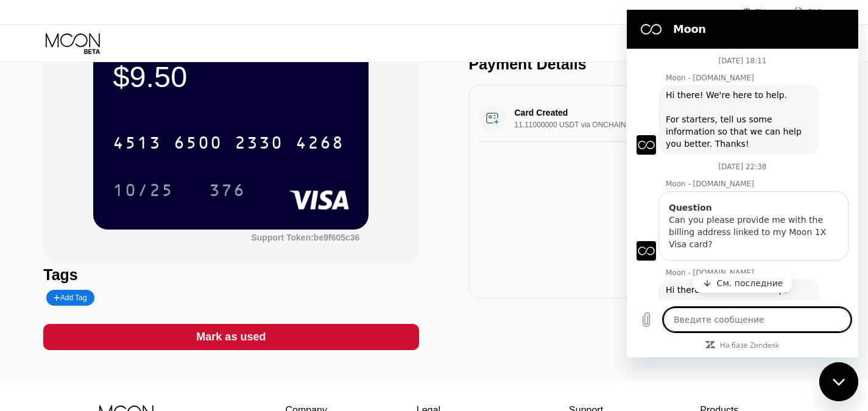  What do you see at coordinates (320, 144) in the screenshot?
I see `div: 4268` at bounding box center [320, 144].